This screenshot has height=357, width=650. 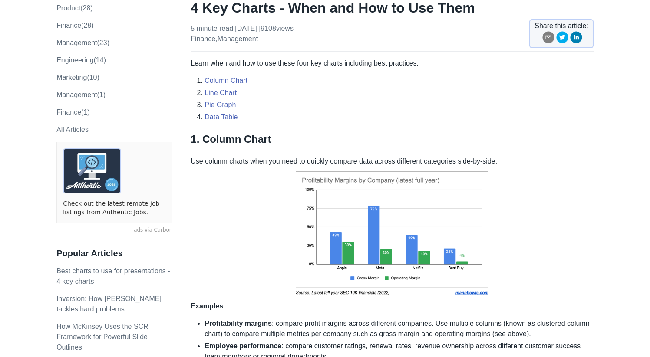 I want to click on li: : compare profit margins across different companies. Use multiple columns (known as clustered col..., so click(x=399, y=329).